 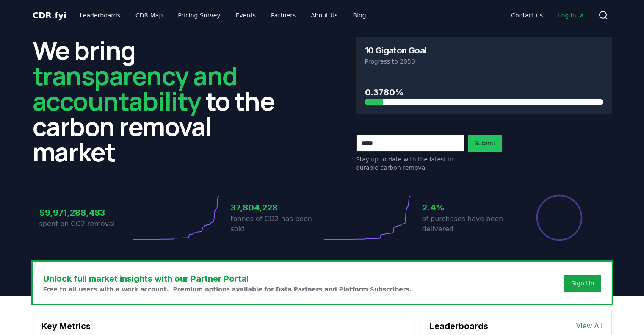 I want to click on div: Sign Up, so click(x=583, y=284).